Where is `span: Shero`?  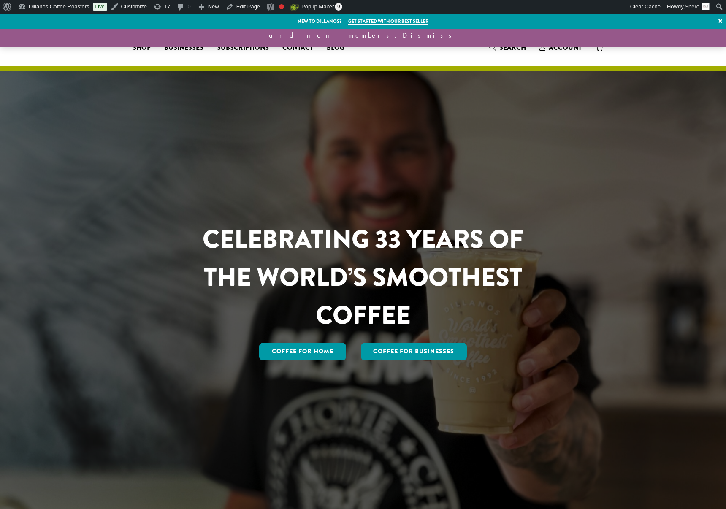
span: Shero is located at coordinates (692, 6).